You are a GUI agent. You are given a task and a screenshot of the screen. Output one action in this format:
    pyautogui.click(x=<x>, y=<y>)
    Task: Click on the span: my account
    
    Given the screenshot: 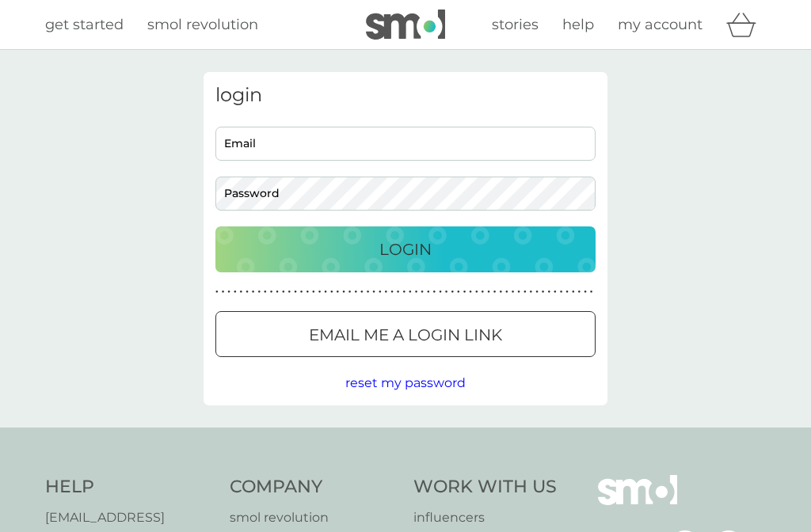 What is the action you would take?
    pyautogui.click(x=659, y=24)
    